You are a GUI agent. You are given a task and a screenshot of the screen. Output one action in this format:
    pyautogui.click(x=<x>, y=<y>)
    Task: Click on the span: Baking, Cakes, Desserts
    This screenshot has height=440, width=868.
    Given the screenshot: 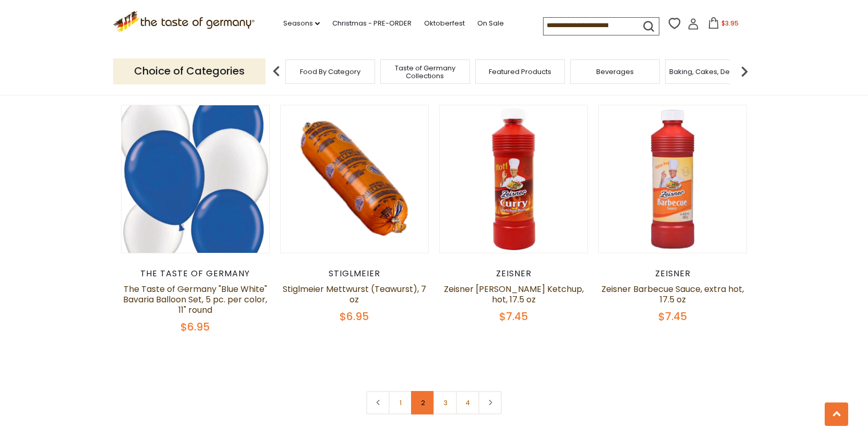 What is the action you would take?
    pyautogui.click(x=710, y=71)
    